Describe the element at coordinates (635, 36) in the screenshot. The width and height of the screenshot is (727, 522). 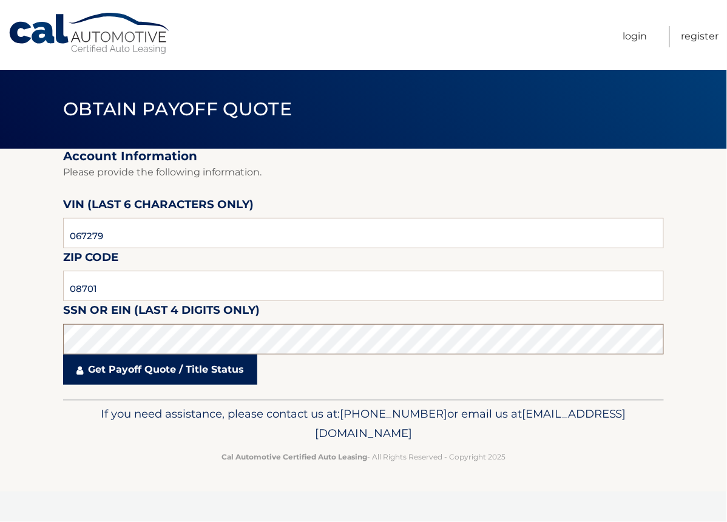
I see `a: Login` at that location.